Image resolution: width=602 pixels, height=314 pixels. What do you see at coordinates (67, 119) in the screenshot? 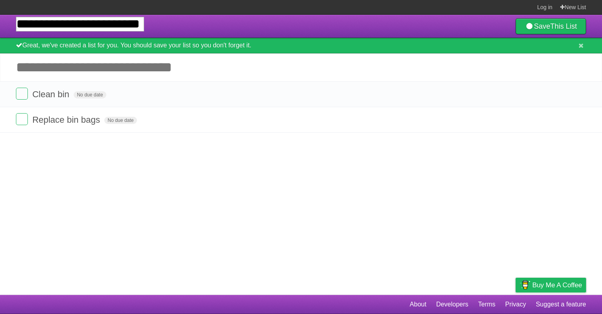
I see `span: Replace bin bags` at bounding box center [67, 119].